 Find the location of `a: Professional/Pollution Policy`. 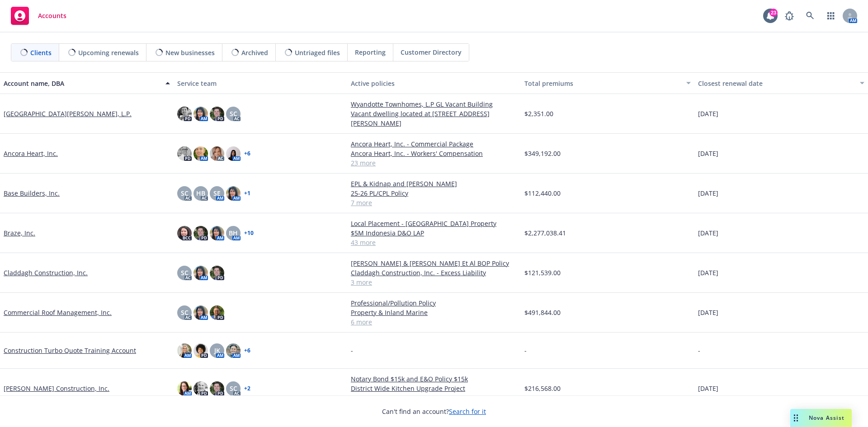

a: Professional/Pollution Policy is located at coordinates (434, 303).